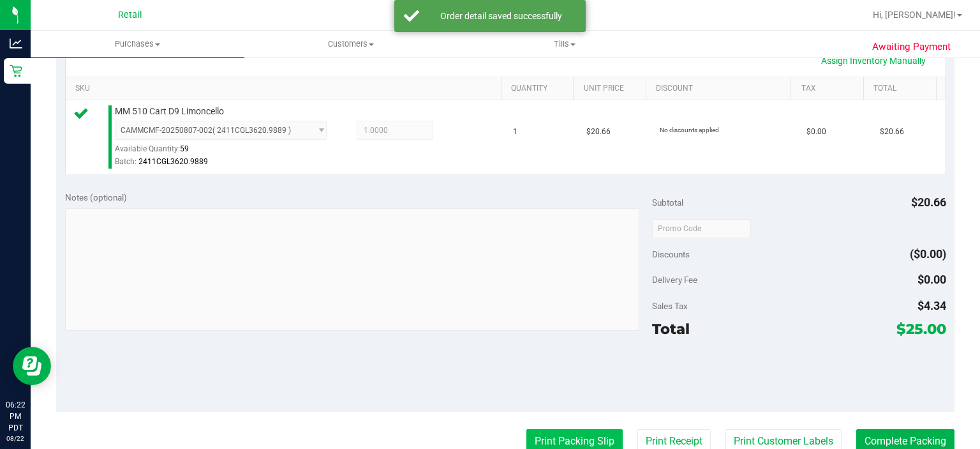 Image resolution: width=980 pixels, height=449 pixels. Describe the element at coordinates (515, 131) in the screenshot. I see `span: 1` at that location.